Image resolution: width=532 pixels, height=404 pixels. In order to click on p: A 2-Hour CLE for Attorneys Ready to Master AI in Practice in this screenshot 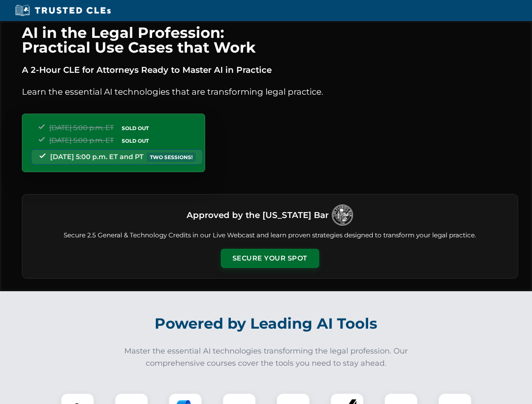, I will do `click(270, 70)`.